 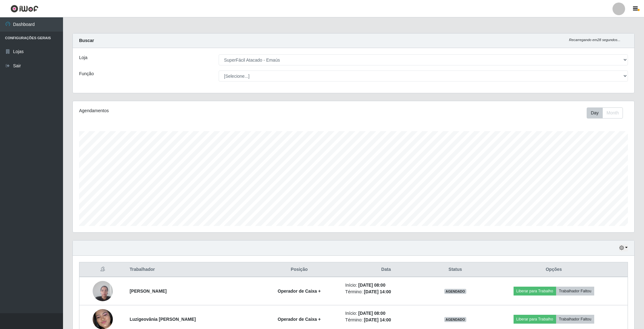 What do you see at coordinates (191, 110) in the screenshot?
I see `div: Agendamentos` at bounding box center [191, 110].